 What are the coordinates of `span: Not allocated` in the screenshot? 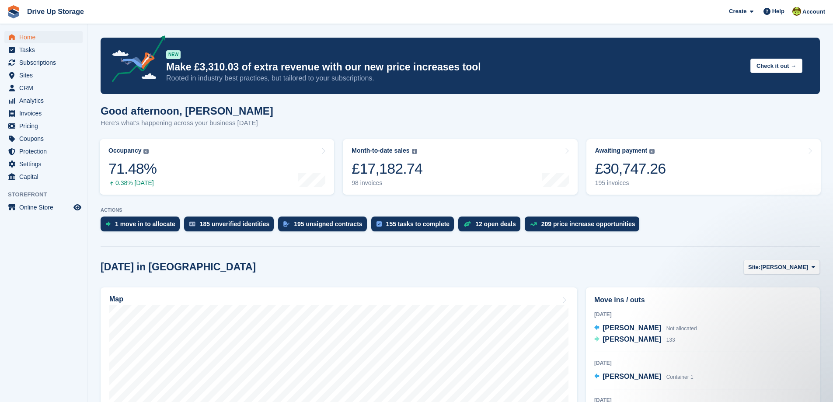 It's located at (682, 328).